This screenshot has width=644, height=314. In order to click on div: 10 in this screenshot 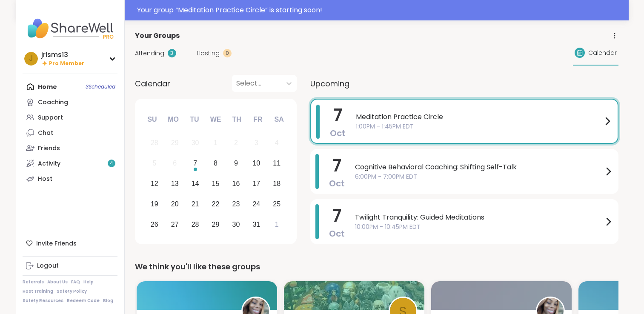, I will do `click(256, 163)`.